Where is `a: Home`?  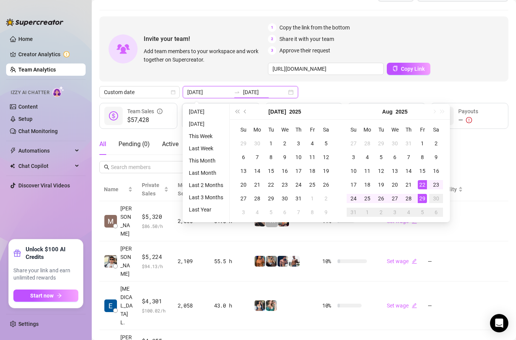
a: Home is located at coordinates (26, 39).